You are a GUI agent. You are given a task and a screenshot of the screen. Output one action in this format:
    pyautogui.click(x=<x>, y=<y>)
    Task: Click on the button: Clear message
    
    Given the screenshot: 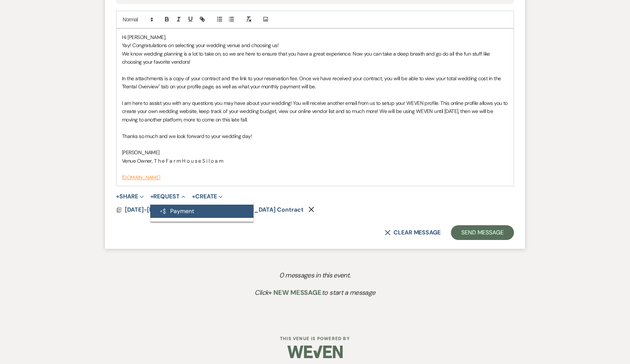 What is the action you would take?
    pyautogui.click(x=413, y=233)
    